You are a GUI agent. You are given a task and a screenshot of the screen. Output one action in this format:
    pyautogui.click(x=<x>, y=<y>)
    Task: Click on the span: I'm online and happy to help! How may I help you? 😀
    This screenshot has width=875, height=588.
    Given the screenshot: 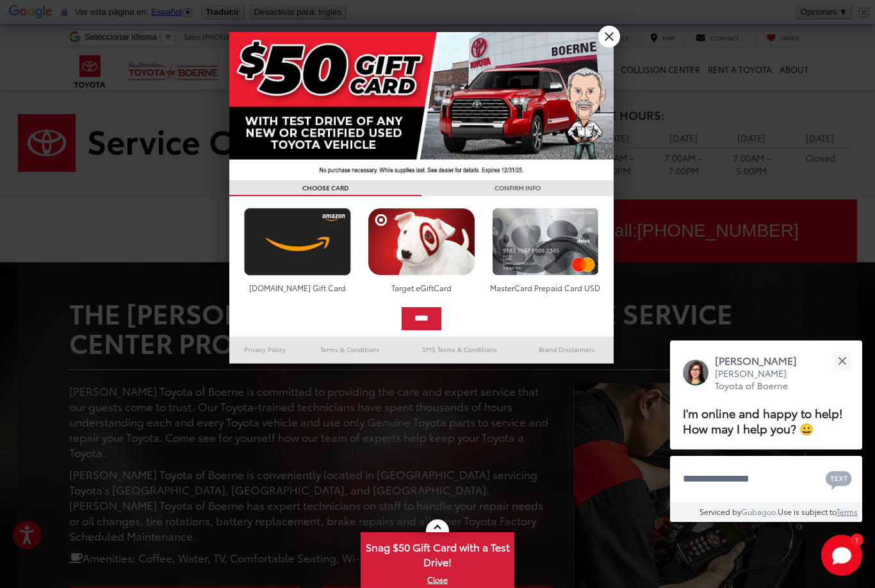 What is the action you would take?
    pyautogui.click(x=763, y=420)
    